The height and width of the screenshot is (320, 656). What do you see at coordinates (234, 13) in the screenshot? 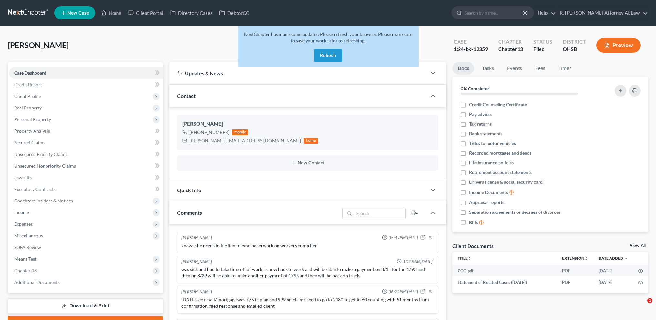
I see `a: DebtorCC` at bounding box center [234, 13].